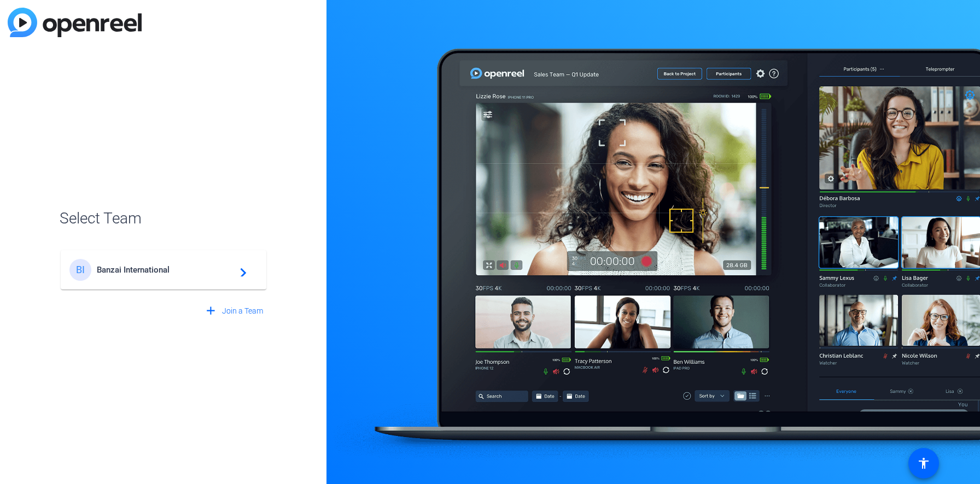 The height and width of the screenshot is (484, 980). Describe the element at coordinates (234, 312) in the screenshot. I see `button: Join a Team` at that location.